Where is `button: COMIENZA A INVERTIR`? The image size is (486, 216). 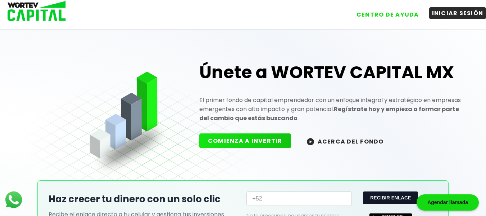 button: COMIENZA A INVERTIR is located at coordinates (245, 140).